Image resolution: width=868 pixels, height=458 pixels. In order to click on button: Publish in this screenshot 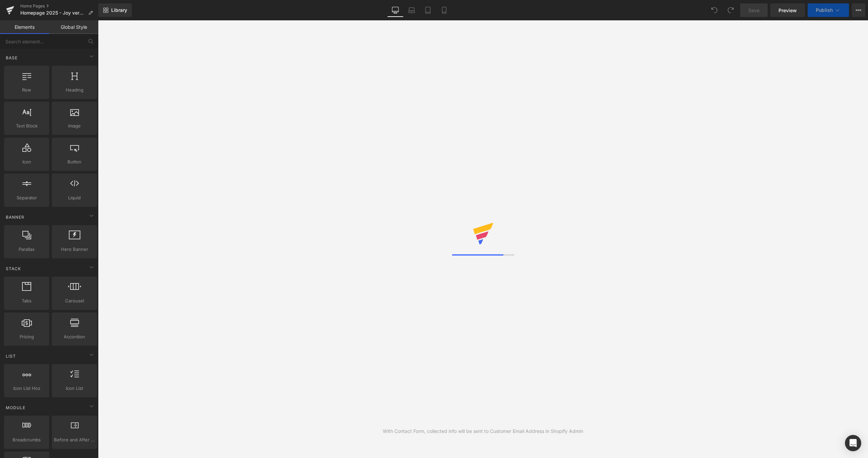, I will do `click(828, 10)`.